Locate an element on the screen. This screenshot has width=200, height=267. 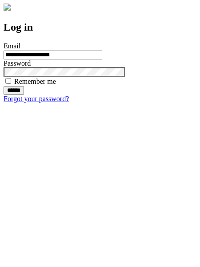
label: Password is located at coordinates (17, 63).